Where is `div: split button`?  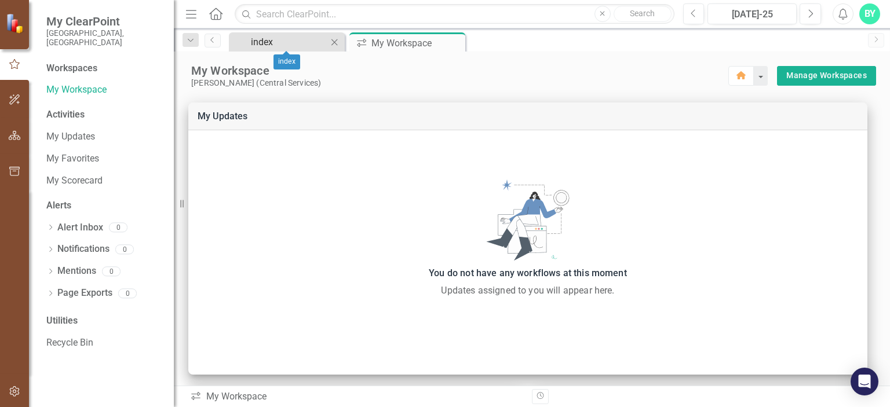 div: split button is located at coordinates (826, 76).